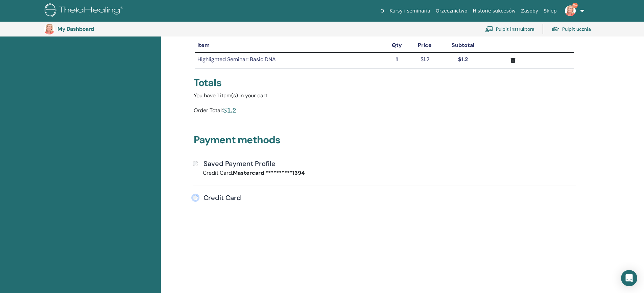 This screenshot has height=293, width=644. I want to click on th: Price, so click(426, 45).